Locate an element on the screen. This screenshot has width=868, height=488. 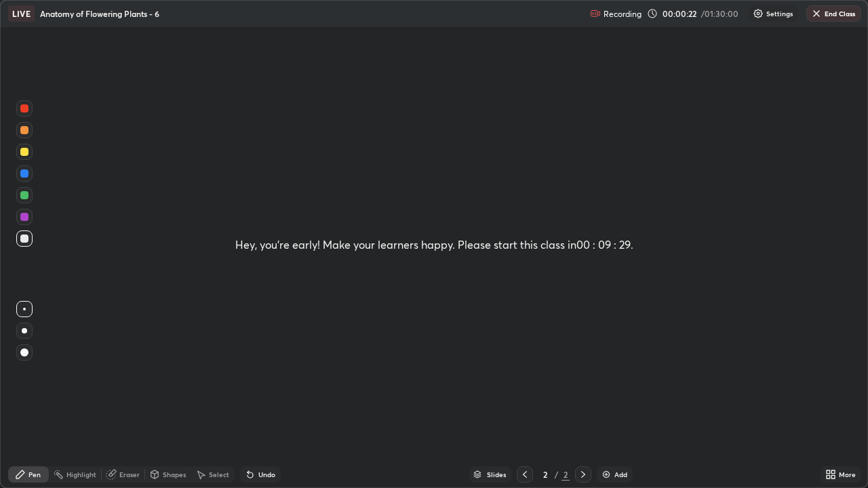
div: Undo is located at coordinates (267, 475).